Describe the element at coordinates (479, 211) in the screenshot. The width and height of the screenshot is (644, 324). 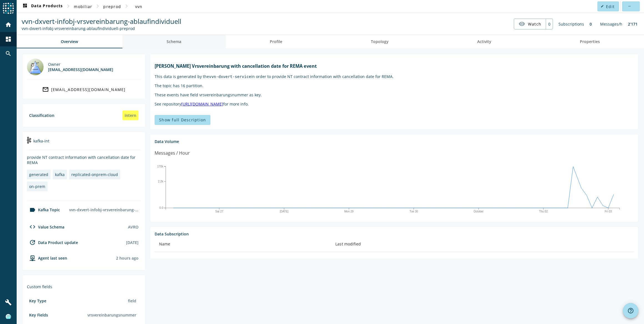
I see `text: October` at that location.